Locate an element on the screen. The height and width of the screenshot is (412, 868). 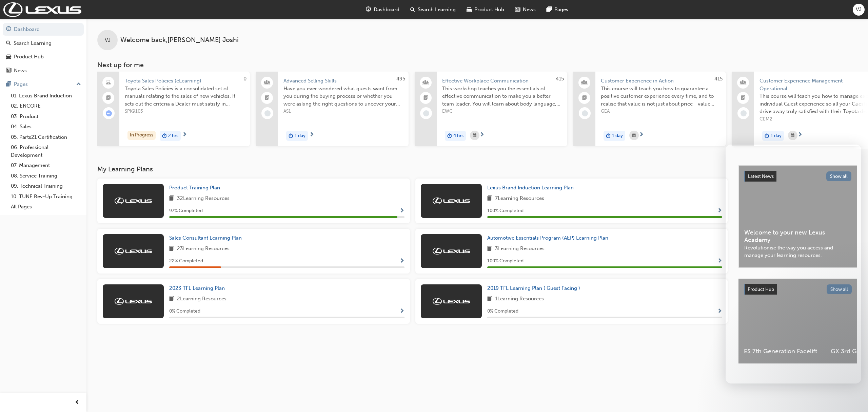
a: 08. Service Training is located at coordinates (46, 176).